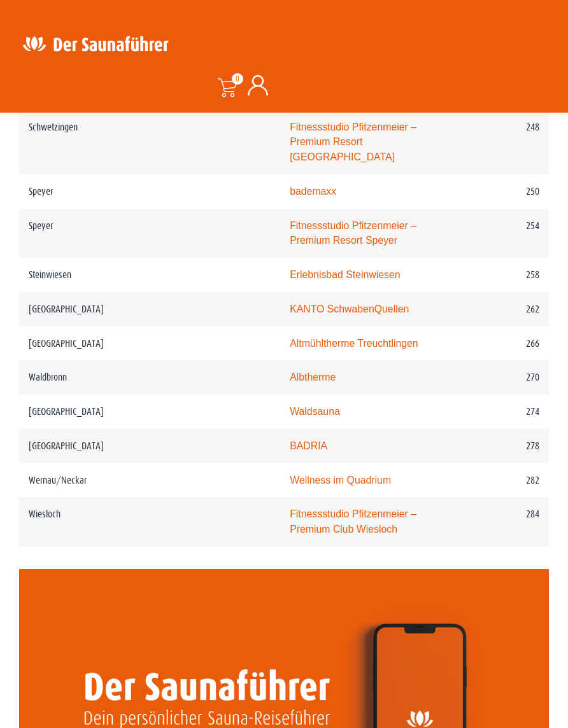 This screenshot has height=728, width=568. I want to click on a: Wellness im Quadrium, so click(340, 480).